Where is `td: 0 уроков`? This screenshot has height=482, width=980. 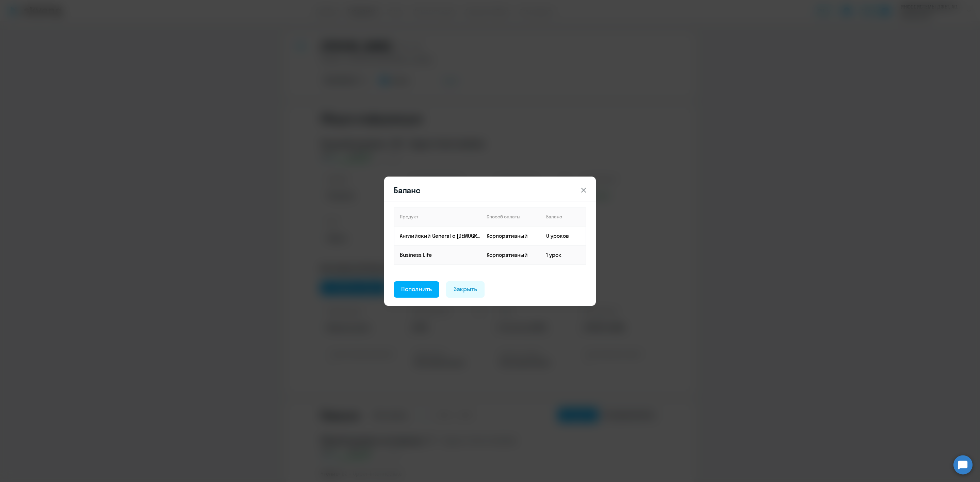
td: 0 уроков is located at coordinates (563, 236).